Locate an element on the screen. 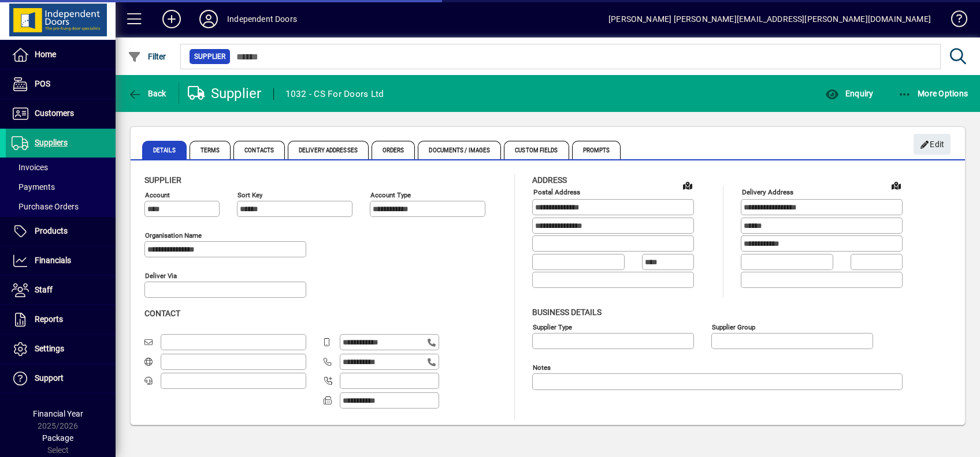 The height and width of the screenshot is (457, 980). button: Add is located at coordinates (172, 19).